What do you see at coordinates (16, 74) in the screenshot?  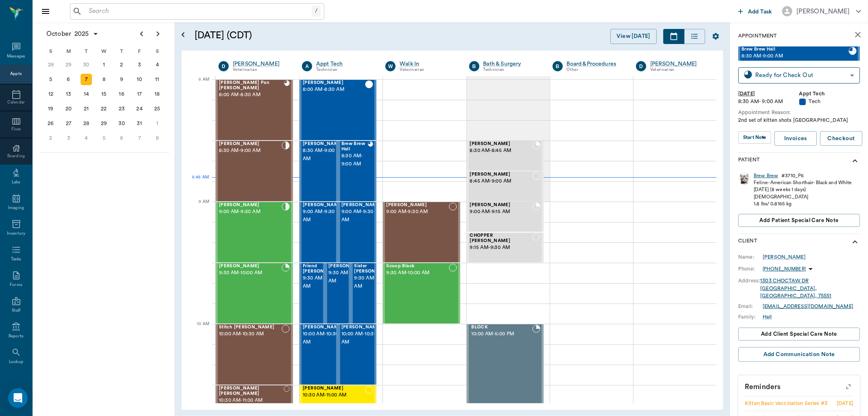 I see `div: Appts` at bounding box center [16, 74].